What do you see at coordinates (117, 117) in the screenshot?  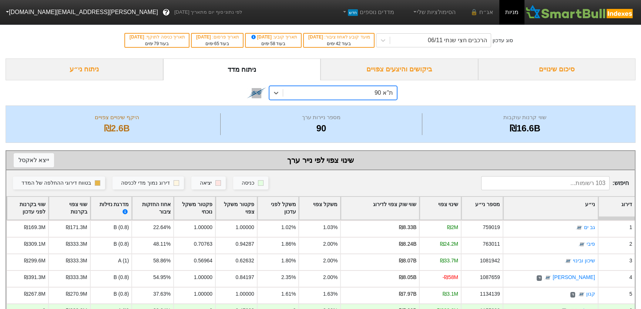 I see `div: היקף שינויים צפויים` at bounding box center [117, 117].